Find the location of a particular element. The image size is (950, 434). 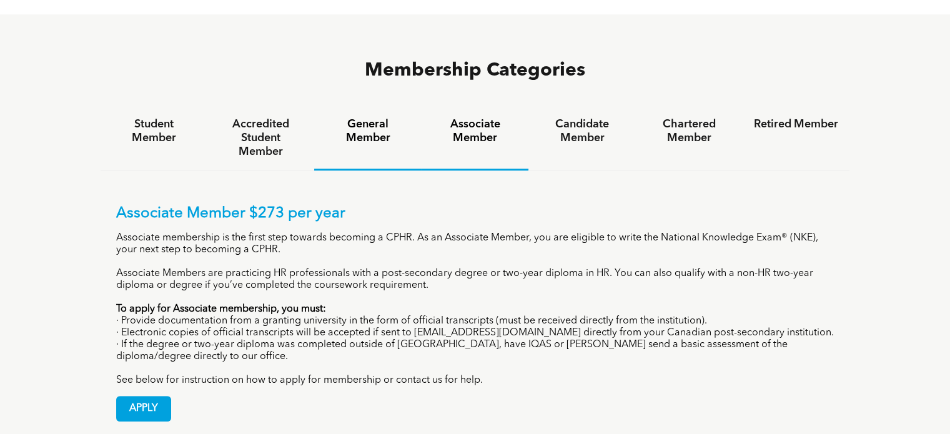

strong: To apply for Associate membership, you must: is located at coordinates (221, 309).